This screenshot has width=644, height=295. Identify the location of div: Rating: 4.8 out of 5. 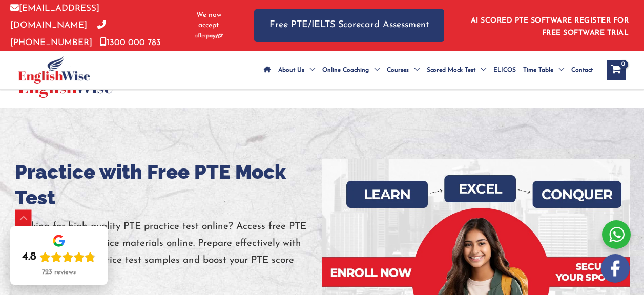
(59, 257).